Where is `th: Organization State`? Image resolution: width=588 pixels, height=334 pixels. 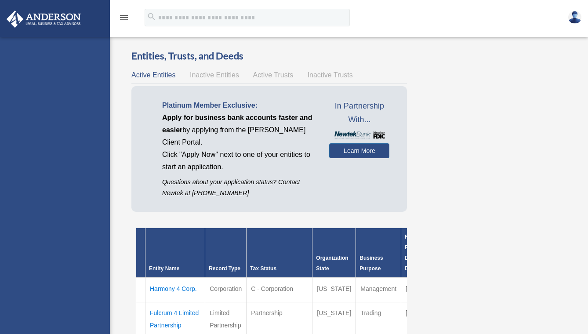 th: Organization State is located at coordinates (334, 253).